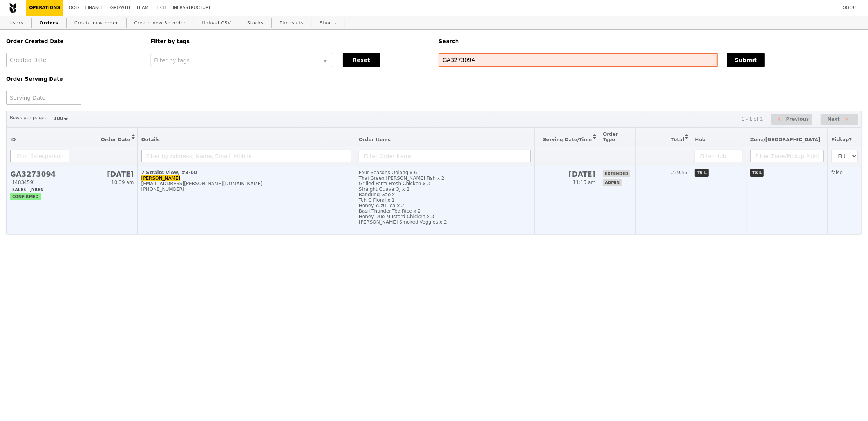 Image resolution: width=868 pixels, height=421 pixels. Describe the element at coordinates (73, 41) in the screenshot. I see `h5: Order Created Date` at that location.